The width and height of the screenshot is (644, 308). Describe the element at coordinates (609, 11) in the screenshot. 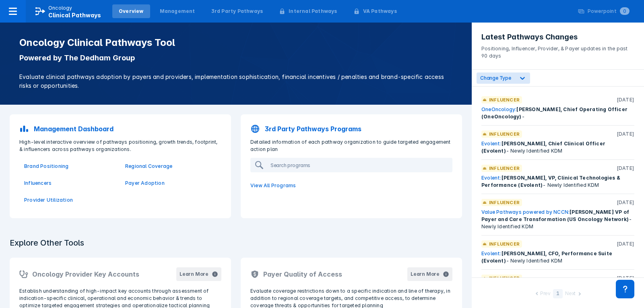

I see `div: Powerpoint` at that location.